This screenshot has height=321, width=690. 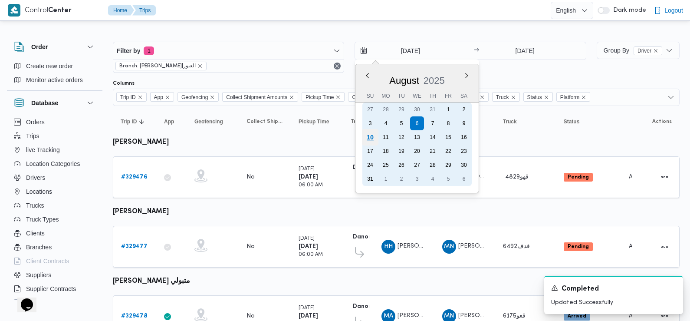 What do you see at coordinates (669, 10) in the screenshot?
I see `button: Logout` at bounding box center [669, 10].